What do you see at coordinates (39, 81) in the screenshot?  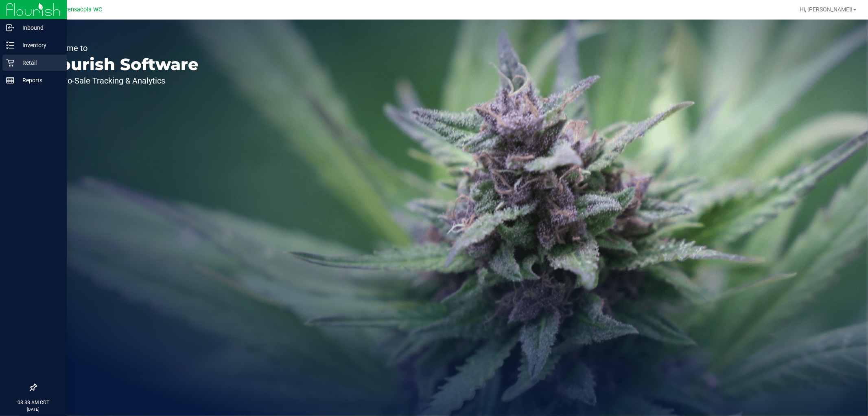 I see `p: Reports` at bounding box center [39, 81].